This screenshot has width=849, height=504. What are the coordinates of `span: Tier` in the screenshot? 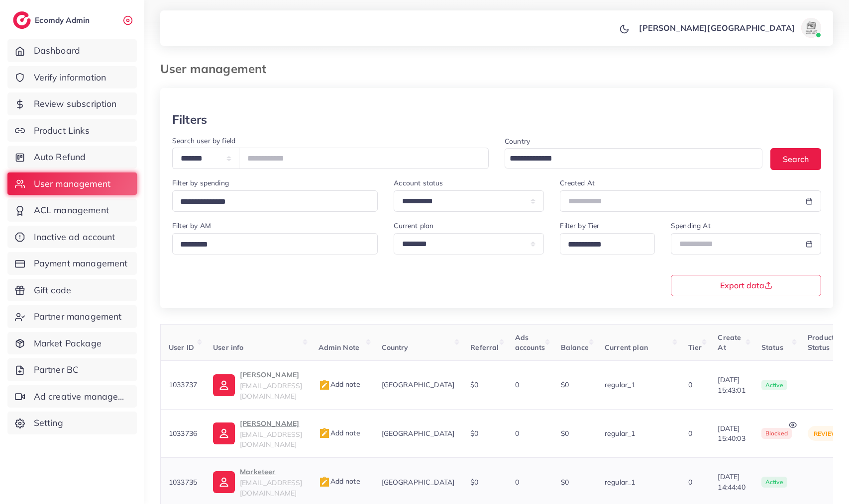 It's located at (695, 347).